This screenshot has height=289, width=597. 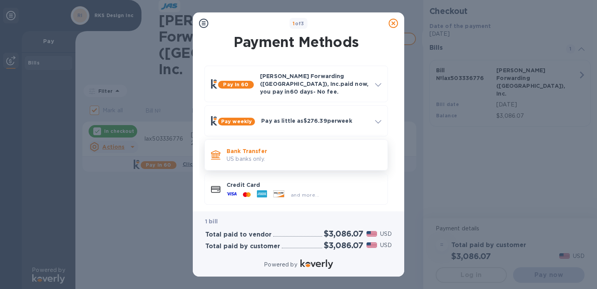 What do you see at coordinates (238, 235) in the screenshot?
I see `h3: Total paid to vendor` at bounding box center [238, 235].